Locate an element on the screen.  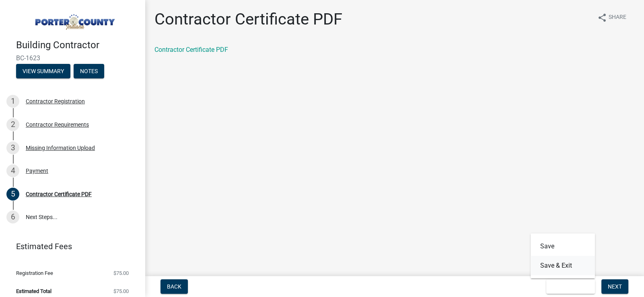
div: 5 is located at coordinates (13, 194).